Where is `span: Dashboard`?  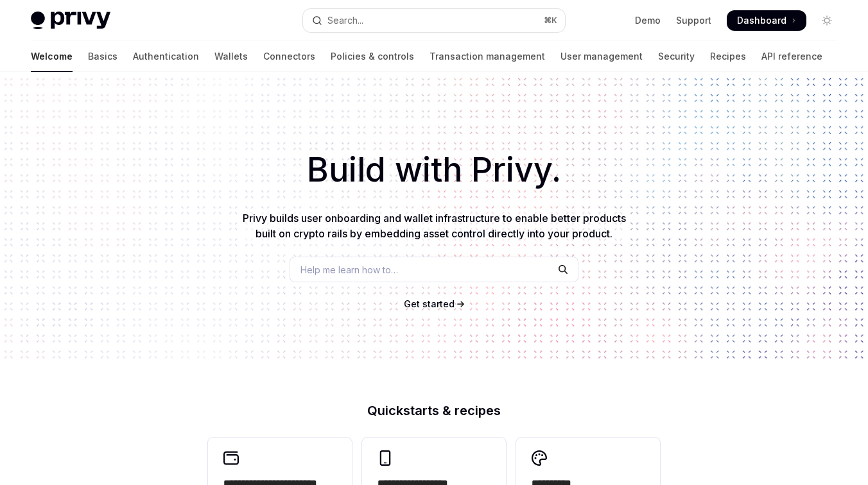 span: Dashboard is located at coordinates (761, 21).